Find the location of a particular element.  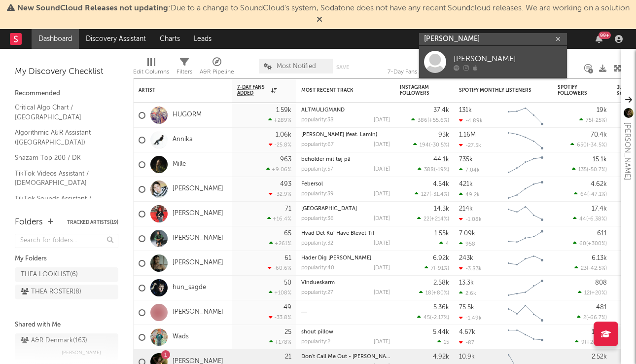

a: Leads is located at coordinates (202, 39).